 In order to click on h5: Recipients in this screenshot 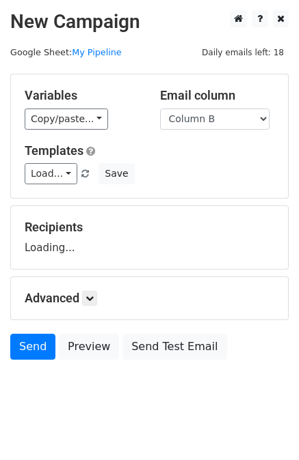, I will do `click(149, 227)`.